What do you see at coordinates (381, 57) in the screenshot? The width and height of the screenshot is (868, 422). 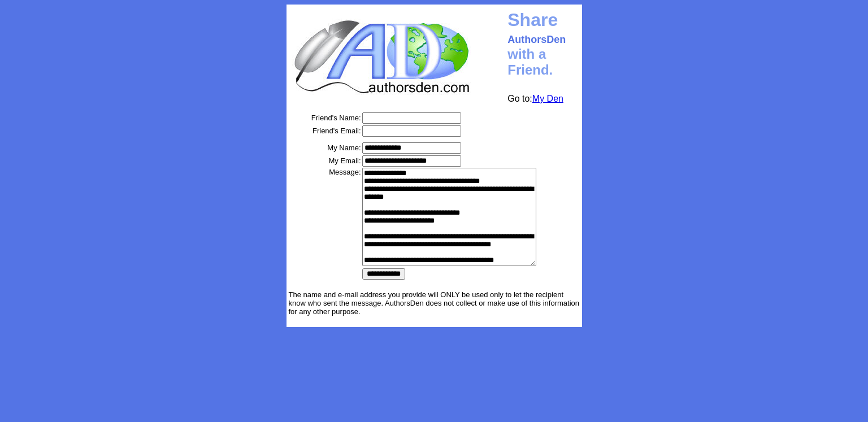 I see `img: logo.jpg` at bounding box center [381, 57].